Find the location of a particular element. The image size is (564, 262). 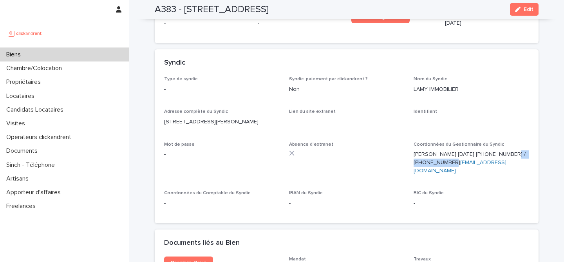

p: Propriétaires is located at coordinates (25, 82).